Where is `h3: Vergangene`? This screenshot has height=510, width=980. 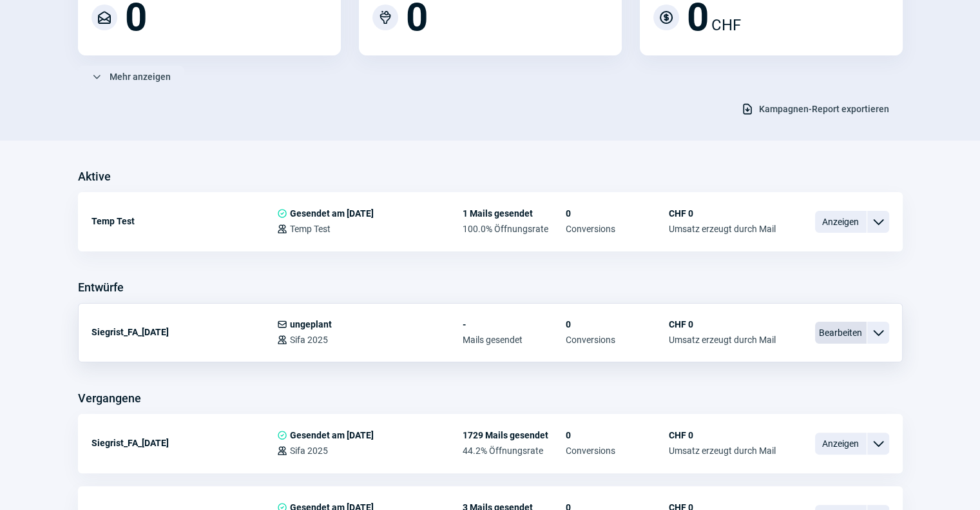
h3: Vergangene is located at coordinates (109, 398).